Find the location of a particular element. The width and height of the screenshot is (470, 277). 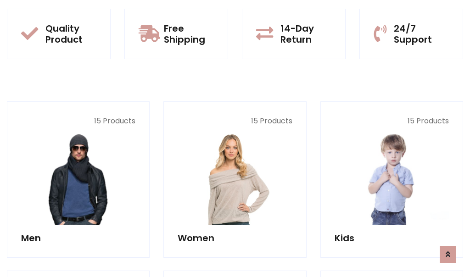

h5: 24/7 Support is located at coordinates (421, 34).